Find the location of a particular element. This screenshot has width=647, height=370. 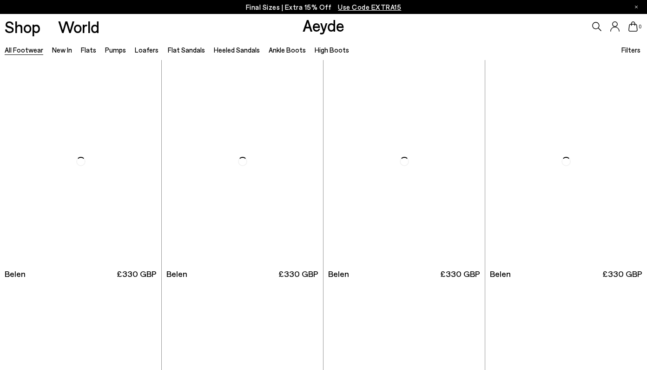

p: Final Sizes | Extra 15% Off is located at coordinates (324, 7).